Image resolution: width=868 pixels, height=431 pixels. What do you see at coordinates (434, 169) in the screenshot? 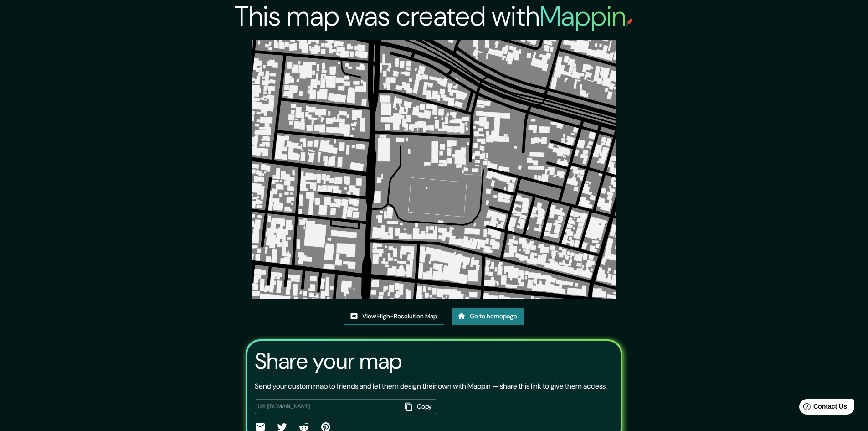
I see `img: created-map` at bounding box center [434, 169].